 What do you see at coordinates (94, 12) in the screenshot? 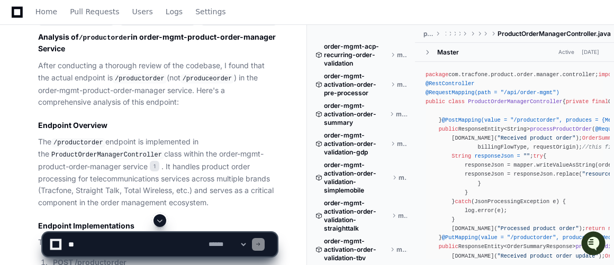
I see `span: Pull Requests` at bounding box center [94, 12].